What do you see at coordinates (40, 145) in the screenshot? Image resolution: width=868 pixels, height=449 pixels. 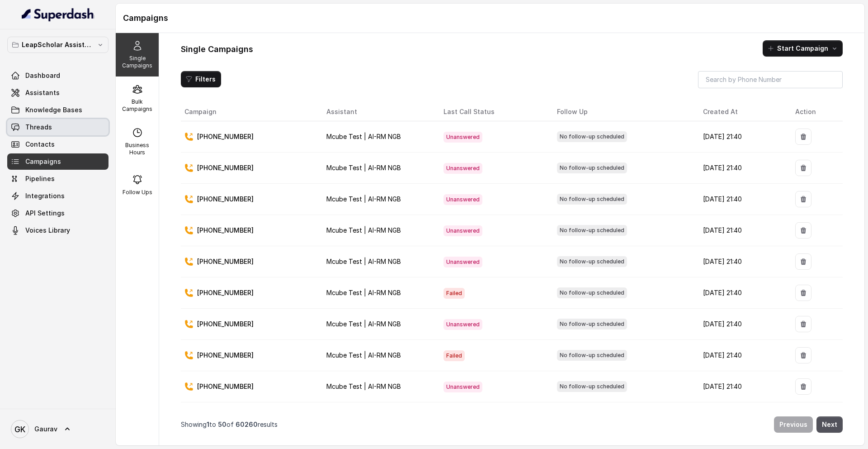 I see `span: Contacts` at bounding box center [40, 145].